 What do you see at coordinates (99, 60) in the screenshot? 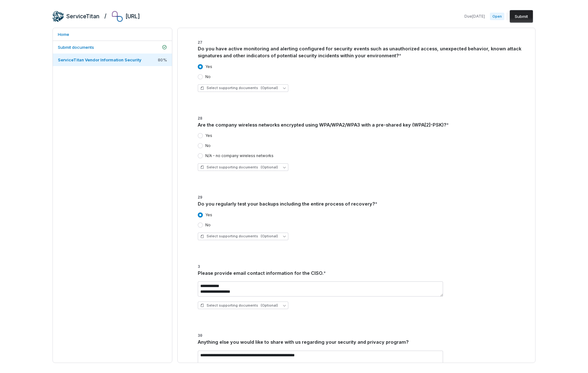
I see `span: ServiceTitan Vendor Information Security` at bounding box center [99, 60].